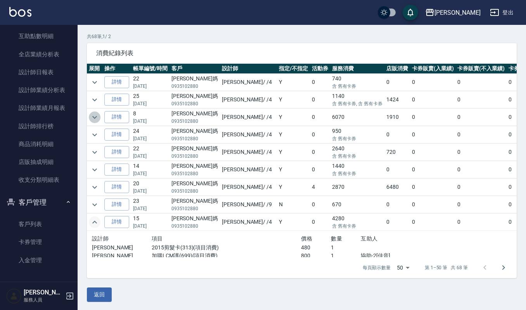  What do you see at coordinates (502, 12) in the screenshot?
I see `button: 登出` at bounding box center [502, 12].